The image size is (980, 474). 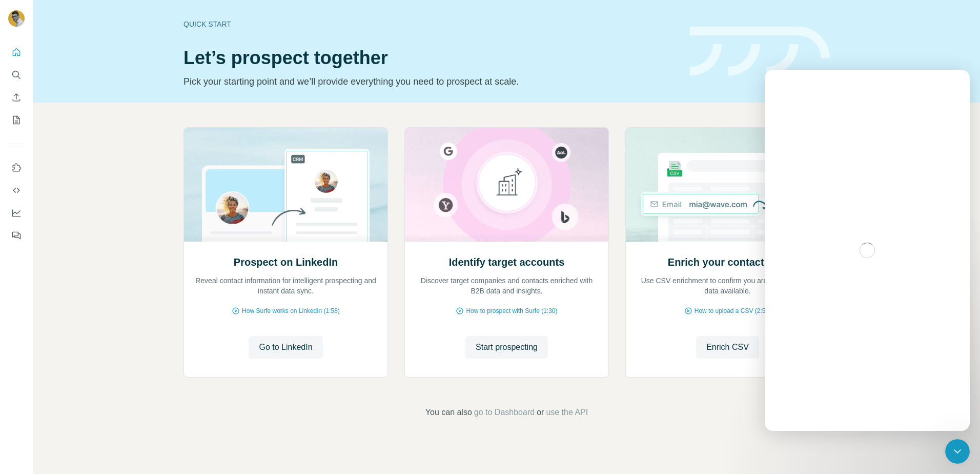 What do you see at coordinates (727, 184) in the screenshot?
I see `img: Enrich your contact lists` at bounding box center [727, 184].